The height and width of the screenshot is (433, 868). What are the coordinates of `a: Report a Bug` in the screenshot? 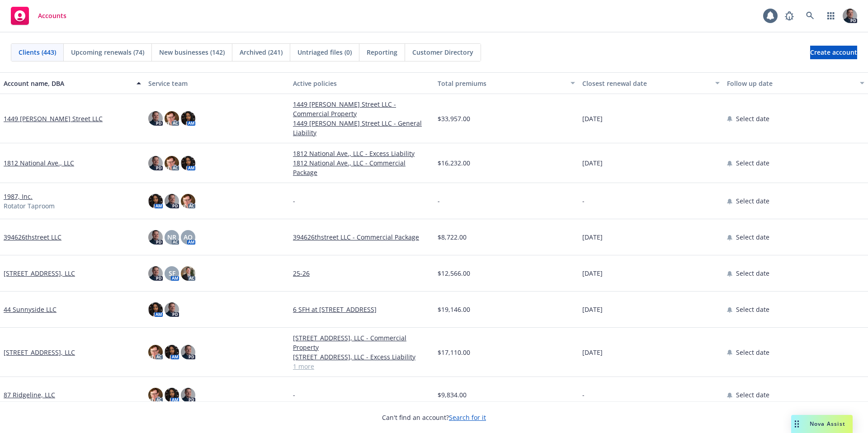 It's located at (789, 15).